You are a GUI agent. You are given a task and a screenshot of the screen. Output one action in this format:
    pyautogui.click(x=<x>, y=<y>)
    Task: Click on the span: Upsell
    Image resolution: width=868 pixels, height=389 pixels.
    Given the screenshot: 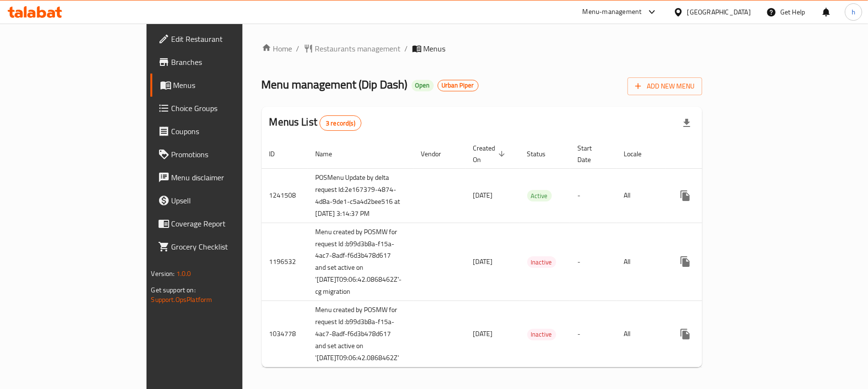 What is the action you would take?
    pyautogui.click(x=228, y=201)
    